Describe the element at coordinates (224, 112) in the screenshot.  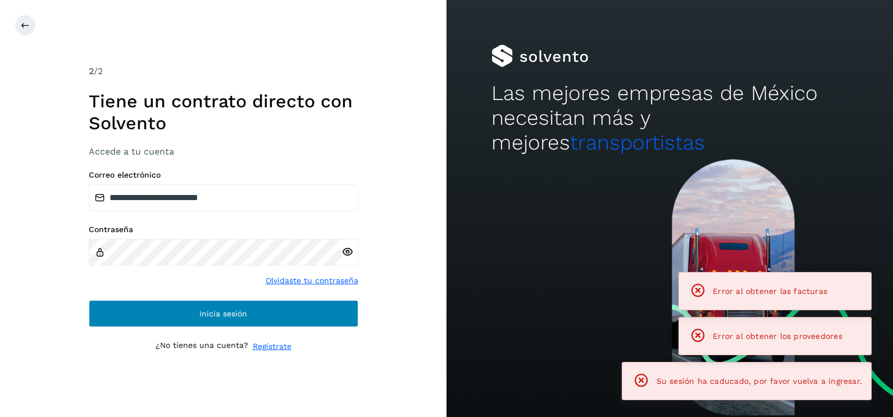
I see `h1: Tiene un contrato directo con Solvento` at that location.